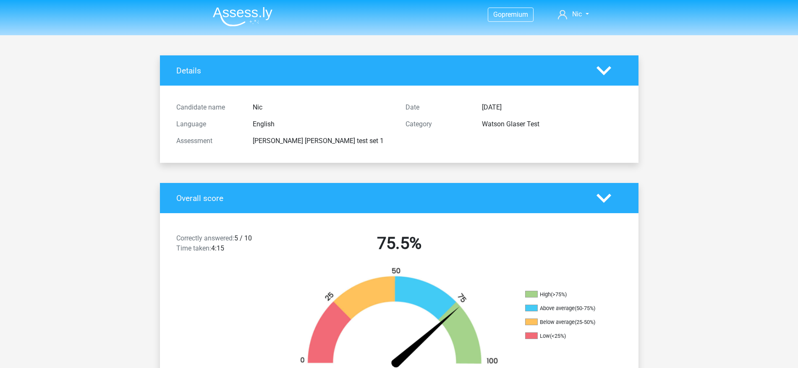  Describe the element at coordinates (585, 322) in the screenshot. I see `div: (25-50%)` at that location.